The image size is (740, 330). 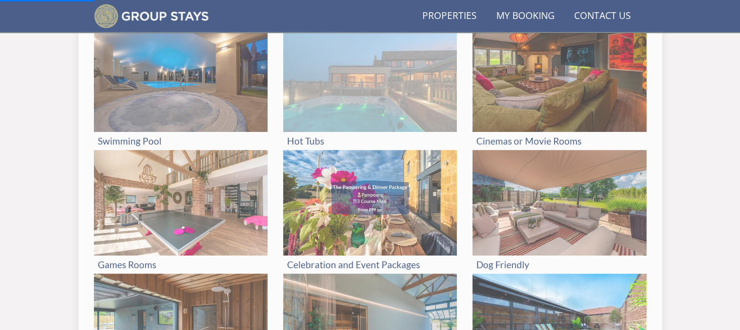 I want to click on a: 'Swimming Pool' - Large Group Accommodation Holiday Ideas Swimming Pool, so click(x=180, y=88).